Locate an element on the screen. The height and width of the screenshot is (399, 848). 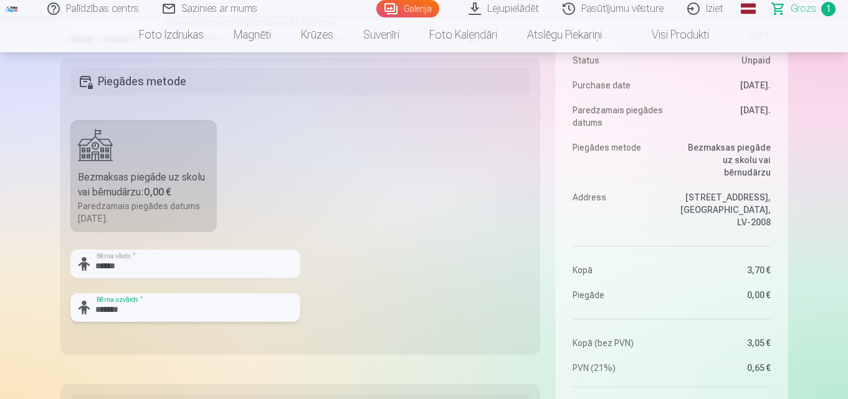
dd: 0,65 € is located at coordinates (724, 368).